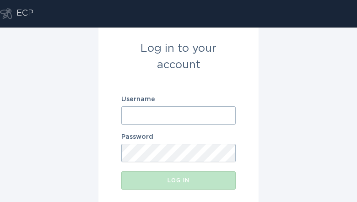 This screenshot has width=357, height=202. What do you see at coordinates (178, 180) in the screenshot?
I see `button: Log in` at bounding box center [178, 180].